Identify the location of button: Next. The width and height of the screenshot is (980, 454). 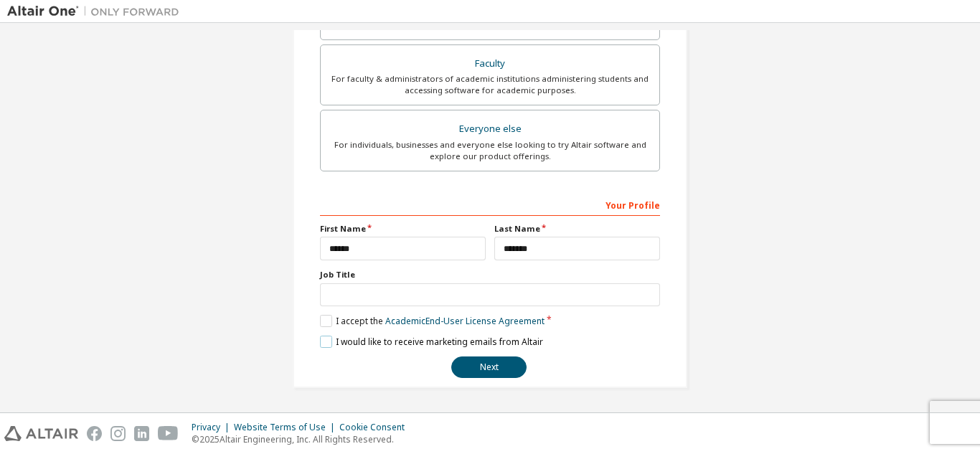
(489, 367).